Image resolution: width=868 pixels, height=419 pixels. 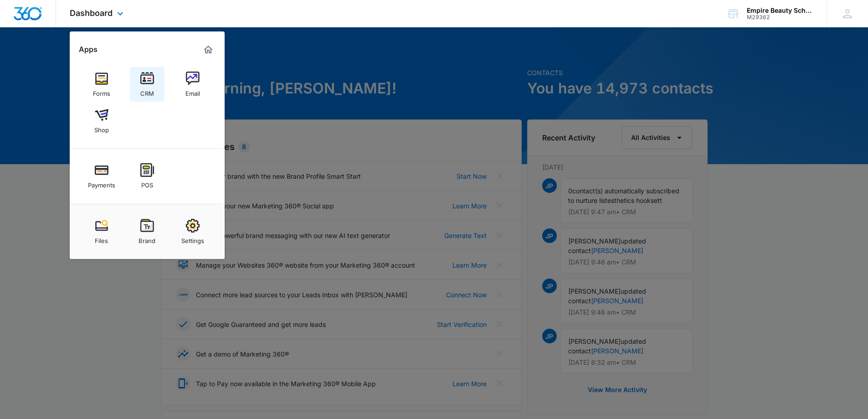 What do you see at coordinates (208, 50) in the screenshot?
I see `a: Marketing 360® Dashboard` at bounding box center [208, 50].